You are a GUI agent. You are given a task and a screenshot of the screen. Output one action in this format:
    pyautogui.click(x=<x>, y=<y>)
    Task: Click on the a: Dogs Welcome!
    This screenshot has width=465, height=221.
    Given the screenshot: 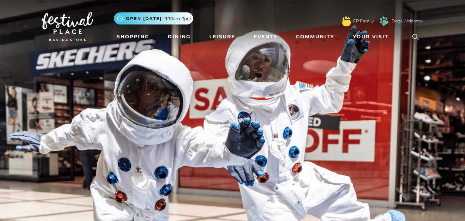 What is the action you would take?
    pyautogui.click(x=408, y=21)
    